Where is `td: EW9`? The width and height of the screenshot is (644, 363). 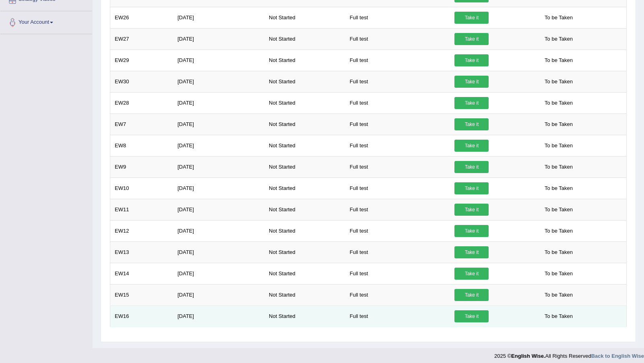 td: EW9 is located at coordinates (142, 167).